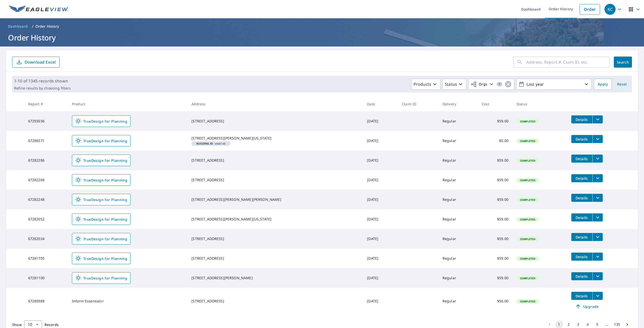 This screenshot has width=644, height=328. I want to click on button: Orgs1, so click(491, 84).